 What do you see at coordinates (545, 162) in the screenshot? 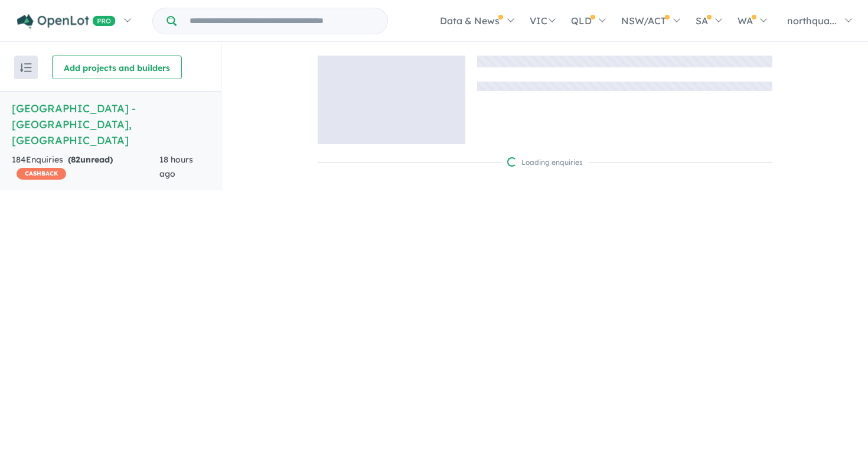
I see `div: Loading enquiries` at bounding box center [545, 162].